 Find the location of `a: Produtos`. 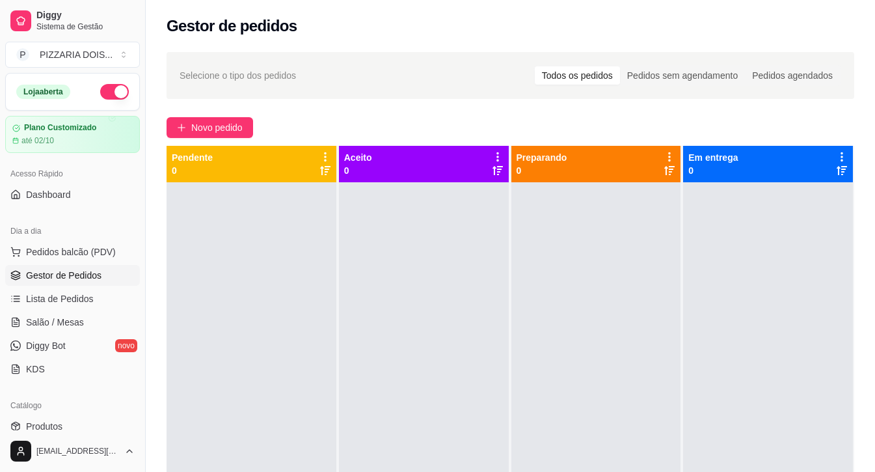

a: Produtos is located at coordinates (72, 426).